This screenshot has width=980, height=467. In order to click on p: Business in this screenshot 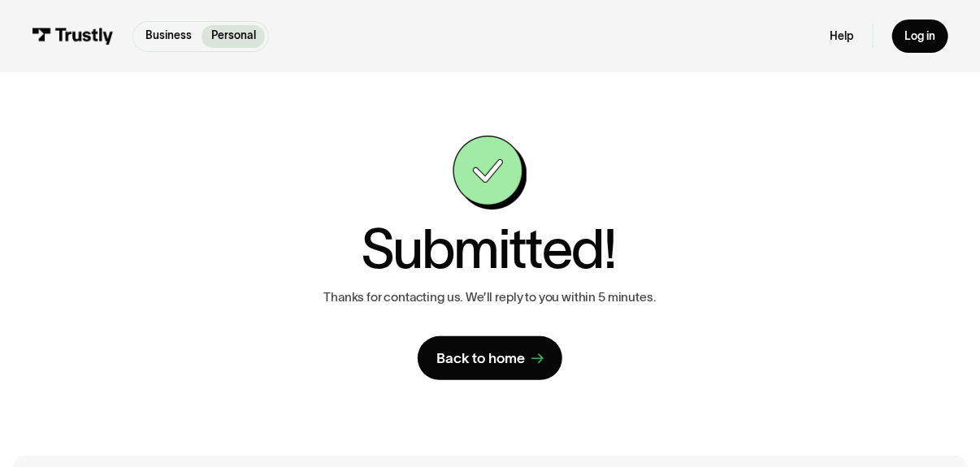, I will do `click(168, 36)`.